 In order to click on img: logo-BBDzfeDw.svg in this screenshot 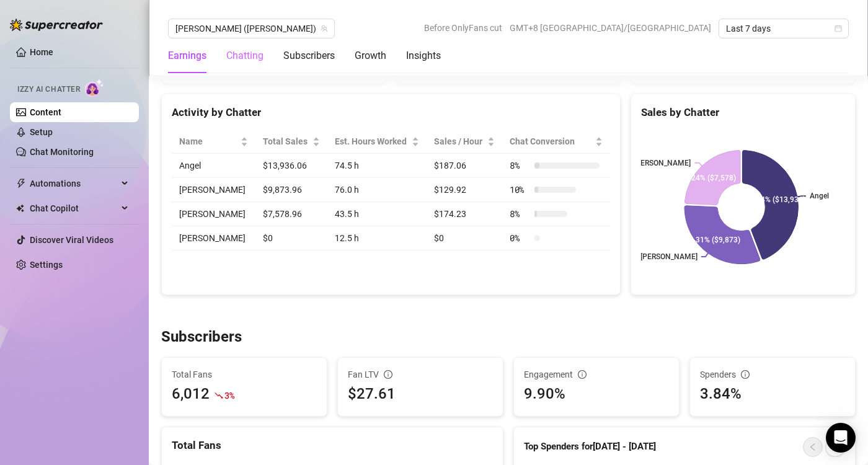, I will do `click(56, 24)`.